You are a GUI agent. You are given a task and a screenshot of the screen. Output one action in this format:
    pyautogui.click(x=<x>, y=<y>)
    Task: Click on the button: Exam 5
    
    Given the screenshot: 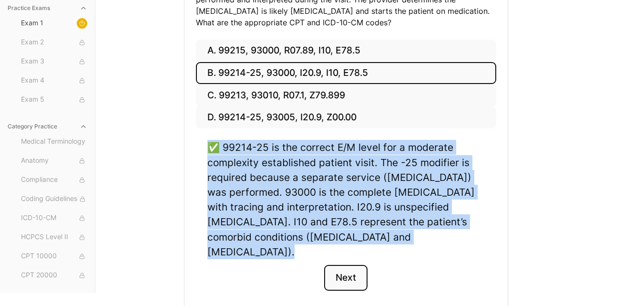 What is the action you would take?
    pyautogui.click(x=54, y=99)
    